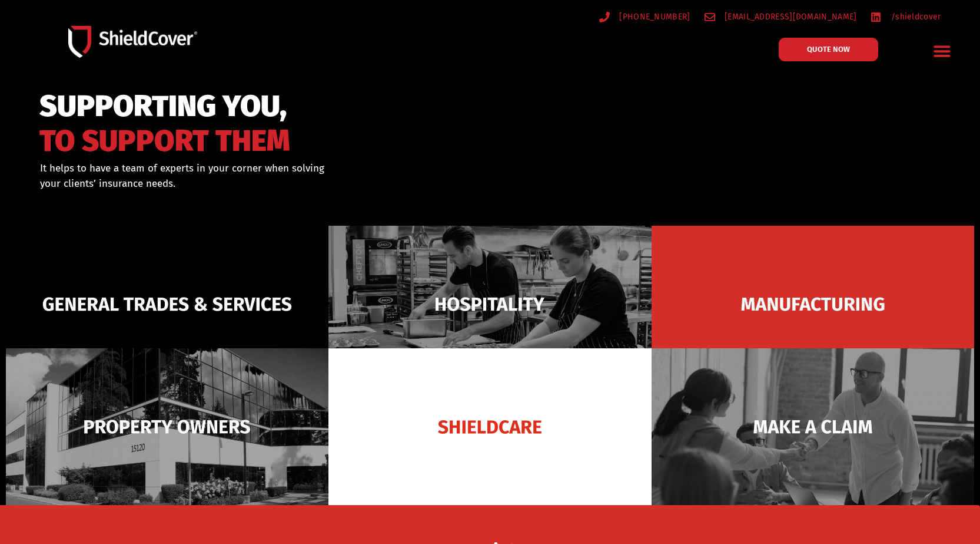 The image size is (980, 544). Describe the element at coordinates (165, 106) in the screenshot. I see `span: SUPPORTING YOU,` at that location.